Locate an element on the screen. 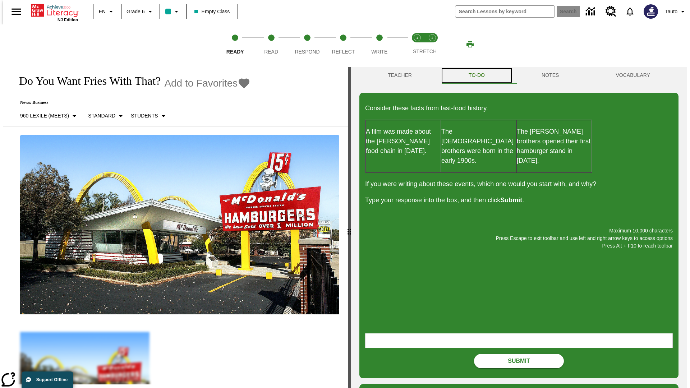  p: Type your response into the box, and then click . is located at coordinates (519, 200).